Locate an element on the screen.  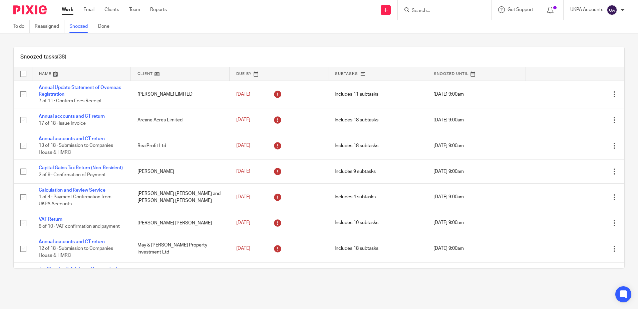
a: Done is located at coordinates (106, 26).